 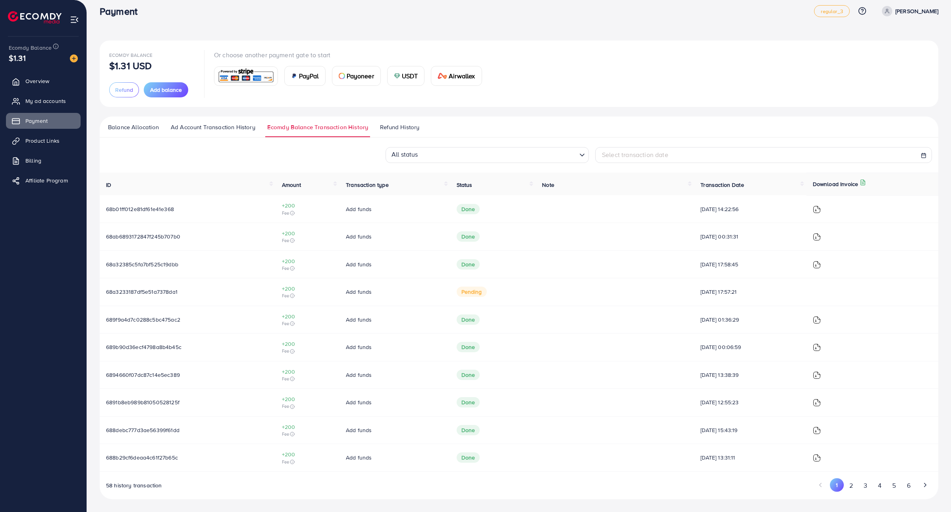 What do you see at coordinates (548, 185) in the screenshot?
I see `span: Note` at bounding box center [548, 185].